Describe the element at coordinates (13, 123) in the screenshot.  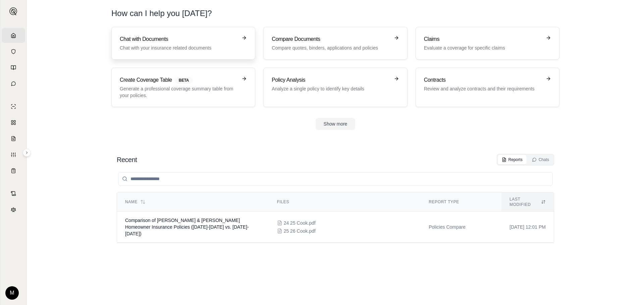
I see `a: Policy Comparisons` at that location.